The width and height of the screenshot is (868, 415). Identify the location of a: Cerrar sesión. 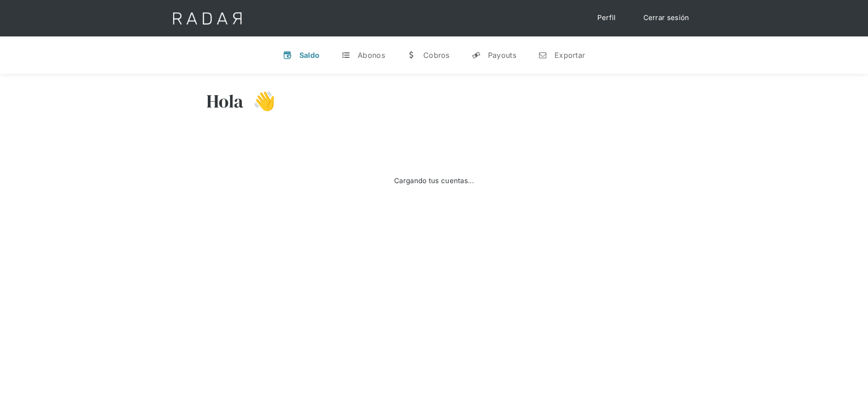
(666, 18).